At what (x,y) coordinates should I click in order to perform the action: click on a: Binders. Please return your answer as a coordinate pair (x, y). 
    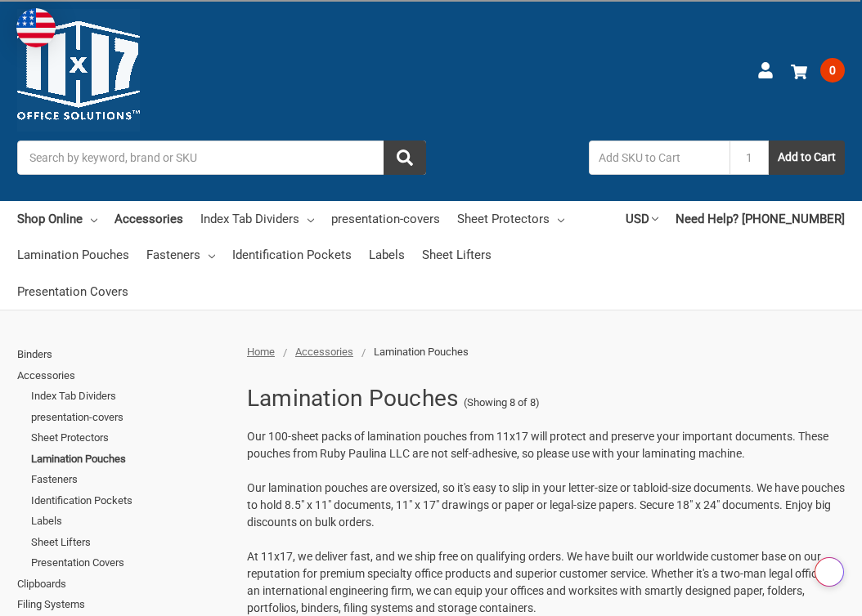
    Looking at the image, I should click on (122, 355).